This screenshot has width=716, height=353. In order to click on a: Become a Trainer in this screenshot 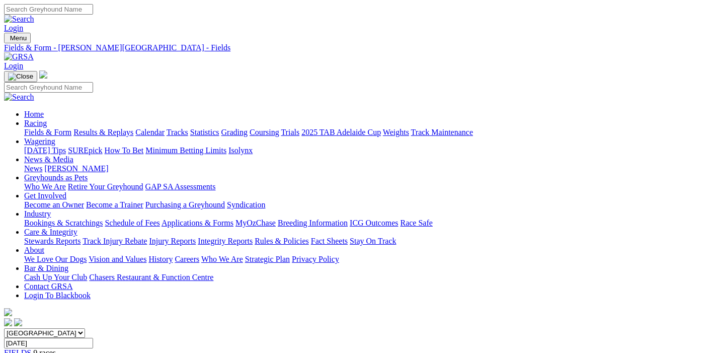, I will do `click(115, 204)`.